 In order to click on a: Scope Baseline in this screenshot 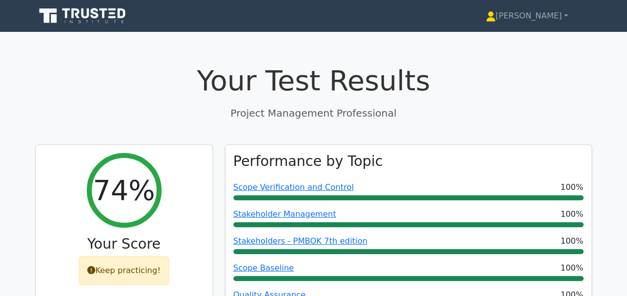, I will do `click(264, 268)`.